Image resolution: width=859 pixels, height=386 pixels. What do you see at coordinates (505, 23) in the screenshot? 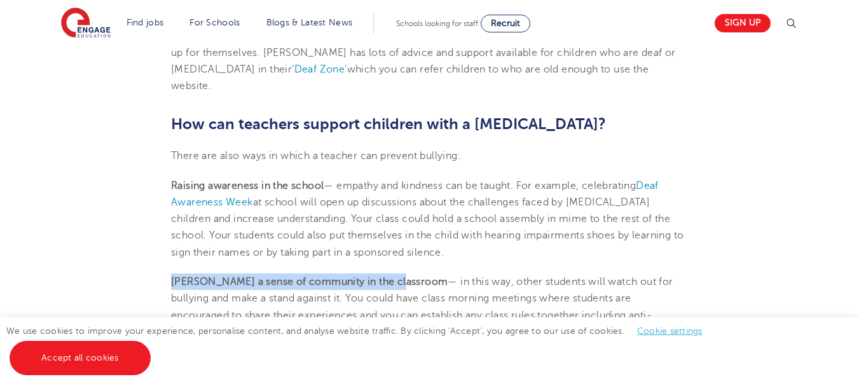
I see `span: Recruit` at bounding box center [505, 23].